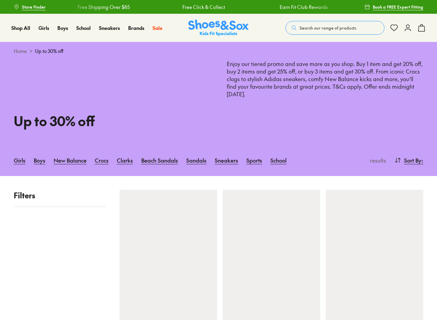  Describe the element at coordinates (30, 7) in the screenshot. I see `a: Store Finder` at that location.